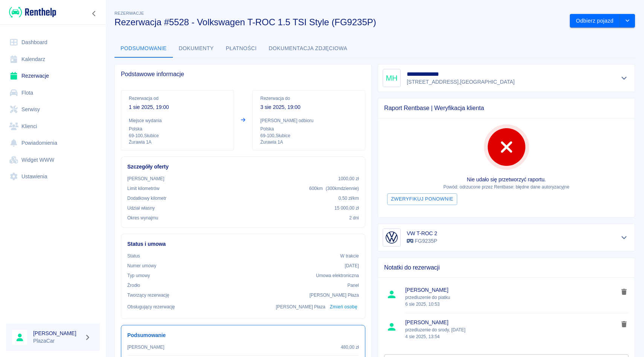  Describe the element at coordinates (143, 218) in the screenshot. I see `p: Okres wynajmu` at that location.